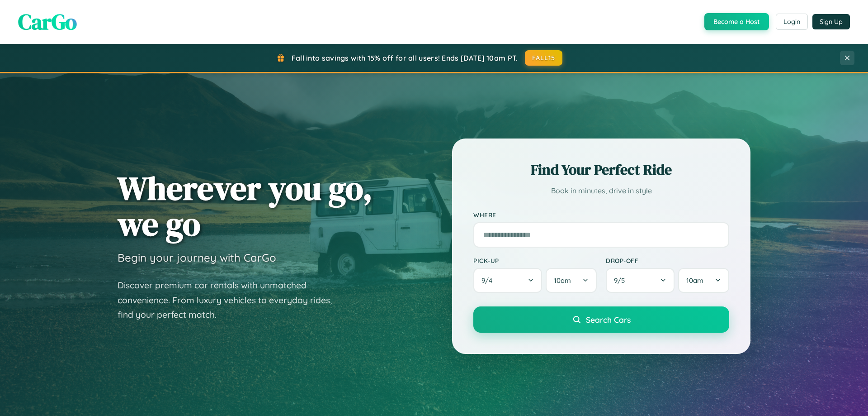 This screenshot has width=868, height=416. Describe the element at coordinates (601, 214) in the screenshot. I see `label: Where` at that location.